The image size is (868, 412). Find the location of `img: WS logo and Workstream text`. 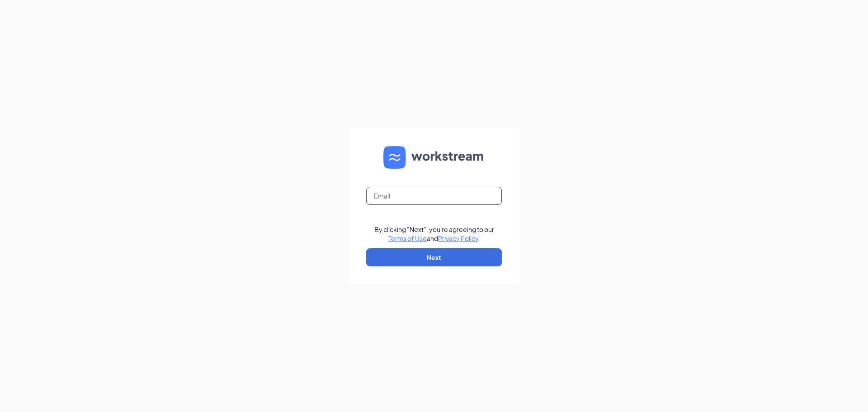

img: WS logo and Workstream text is located at coordinates (434, 157).